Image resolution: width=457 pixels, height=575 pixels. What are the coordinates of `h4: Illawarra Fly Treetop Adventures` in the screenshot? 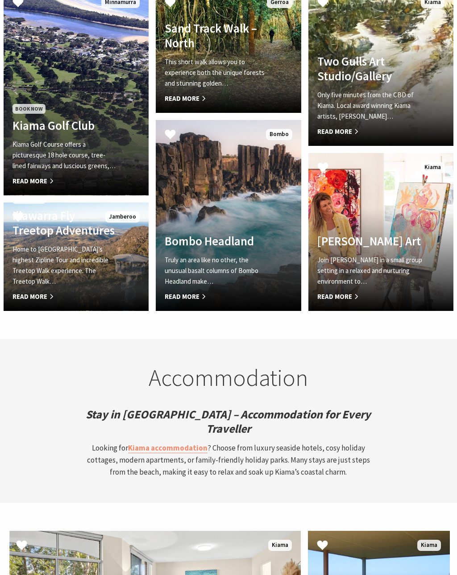 It's located at (65, 223).